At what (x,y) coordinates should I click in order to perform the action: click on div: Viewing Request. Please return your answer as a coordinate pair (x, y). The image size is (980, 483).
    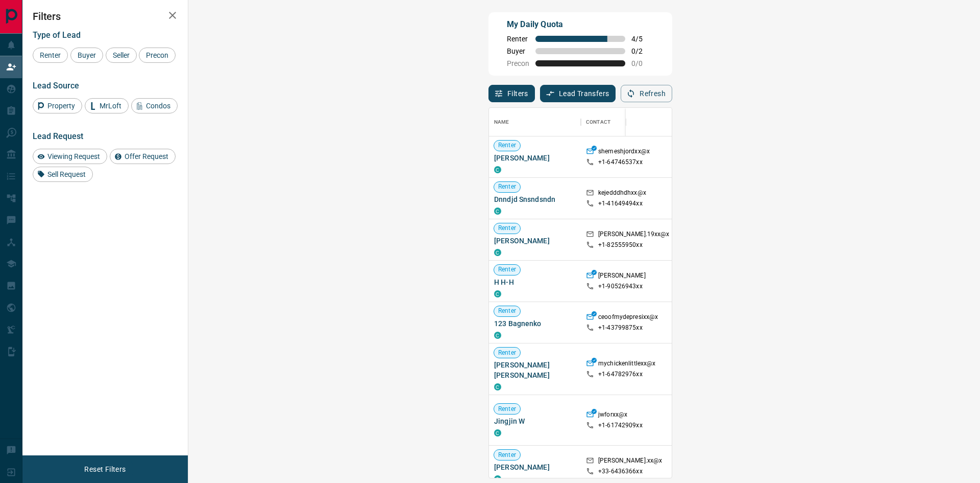
    Looking at the image, I should click on (70, 156).